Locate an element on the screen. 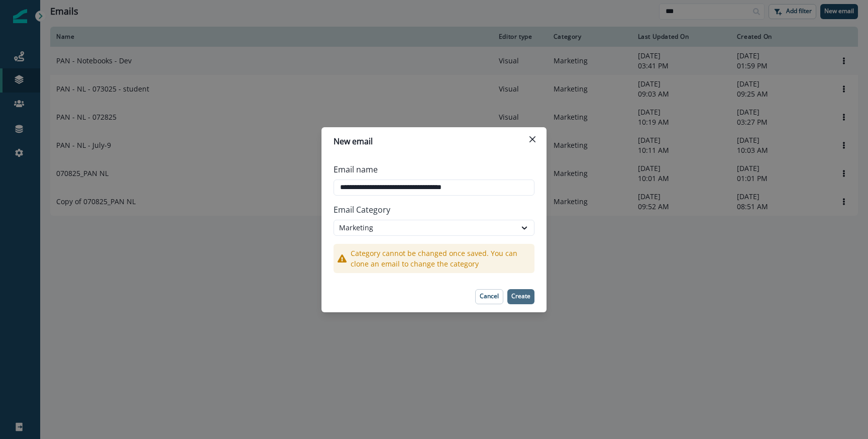  button: Close is located at coordinates (532, 139).